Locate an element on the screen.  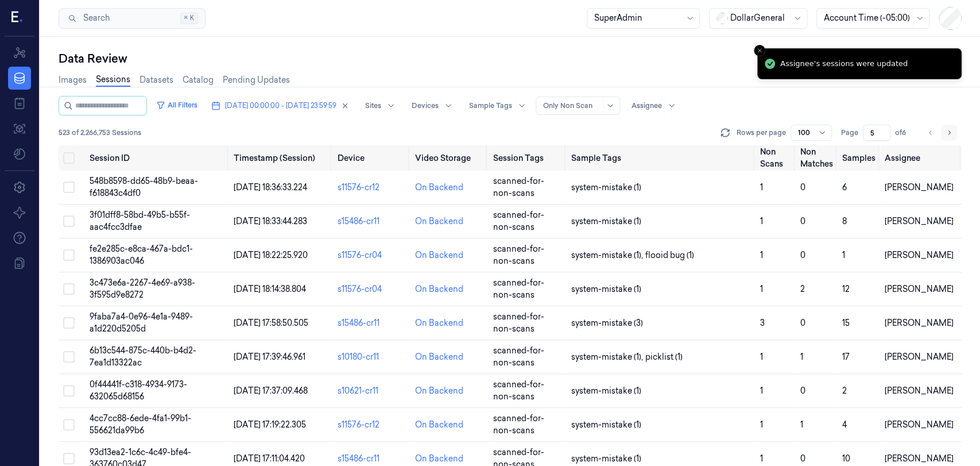
span: 12 is located at coordinates (846, 289).